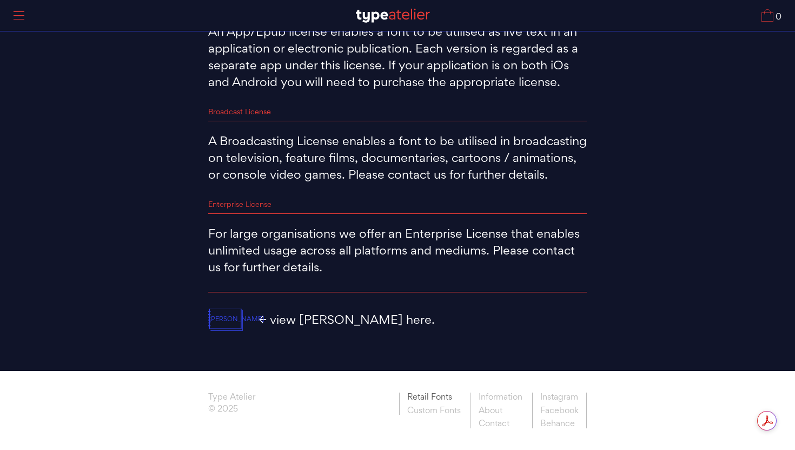 Image resolution: width=795 pixels, height=450 pixels. What do you see at coordinates (768, 15) in the screenshot?
I see `img: Cart_Icon.svg` at bounding box center [768, 15].